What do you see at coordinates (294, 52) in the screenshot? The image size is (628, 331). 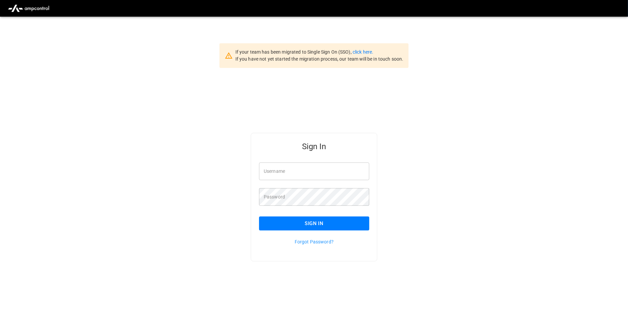 I see `span: If your team has been migrated to Single Sign On (SSO),` at bounding box center [294, 52].